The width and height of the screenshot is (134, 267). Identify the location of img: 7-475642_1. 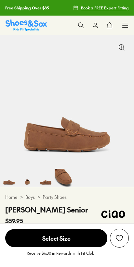
(64, 178).